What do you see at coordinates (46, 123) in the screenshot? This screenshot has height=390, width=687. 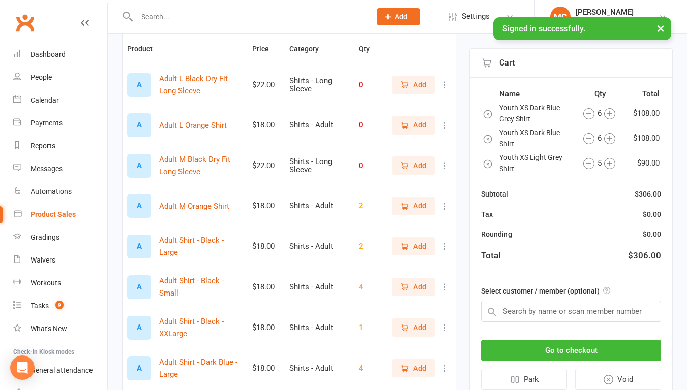 I see `div: Payments` at bounding box center [46, 123].